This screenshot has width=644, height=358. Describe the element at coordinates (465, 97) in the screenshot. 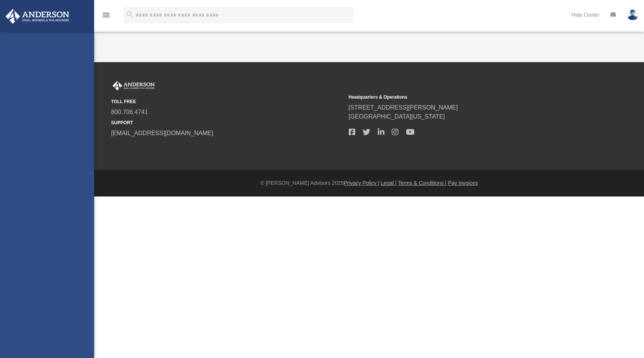

I see `small: Headquarters & Operations` at that location.